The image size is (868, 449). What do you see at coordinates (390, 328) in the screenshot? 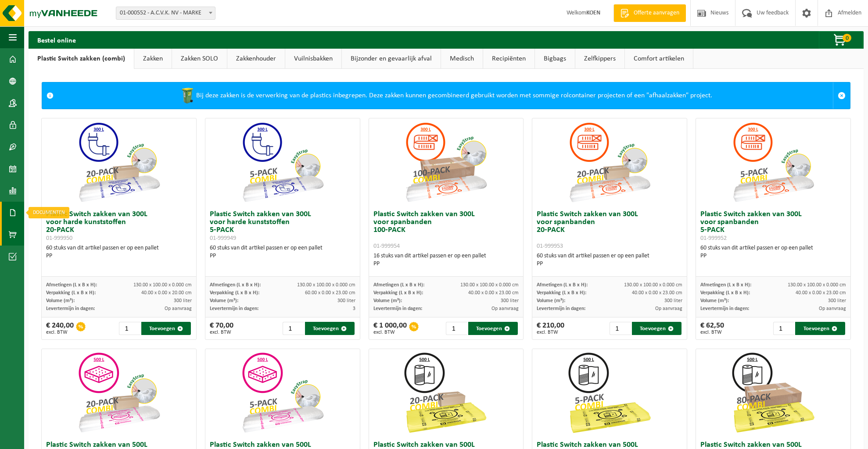
I see `div: € 1 000,00` at bounding box center [390, 328].